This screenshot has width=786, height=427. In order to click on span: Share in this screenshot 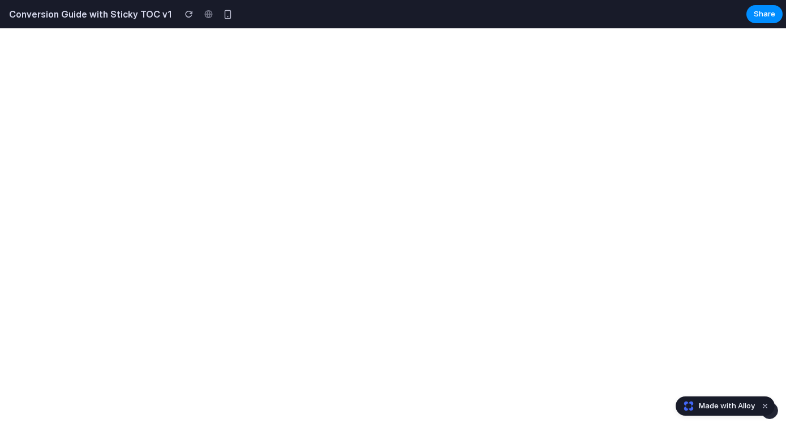, I will do `click(765, 14)`.